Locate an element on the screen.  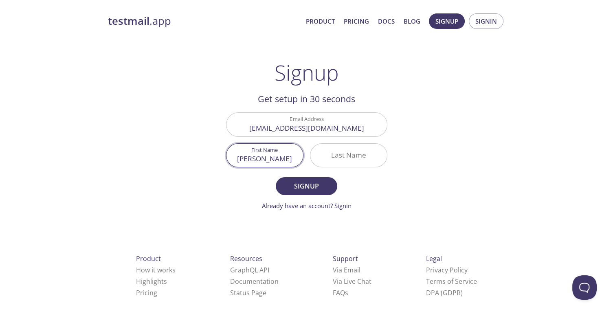
a: Highlights is located at coordinates (152, 282).